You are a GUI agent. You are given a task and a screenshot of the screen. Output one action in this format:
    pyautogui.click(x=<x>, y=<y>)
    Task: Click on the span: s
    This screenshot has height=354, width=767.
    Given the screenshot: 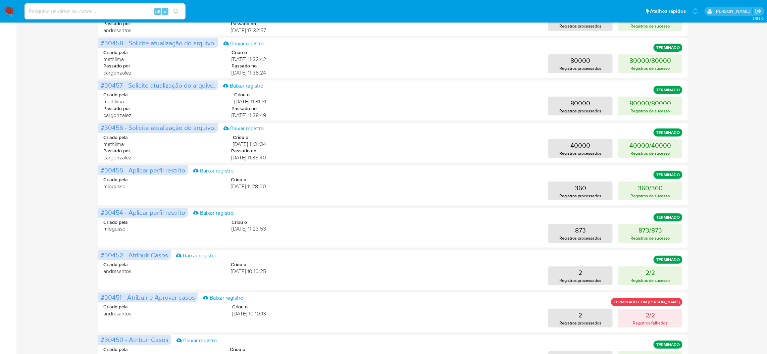 What is the action you would take?
    pyautogui.click(x=165, y=11)
    